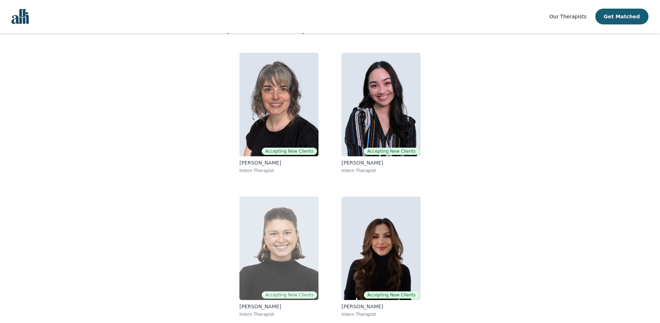 The image size is (660, 323). What do you see at coordinates (622, 17) in the screenshot?
I see `button: Get Matched` at bounding box center [622, 17].